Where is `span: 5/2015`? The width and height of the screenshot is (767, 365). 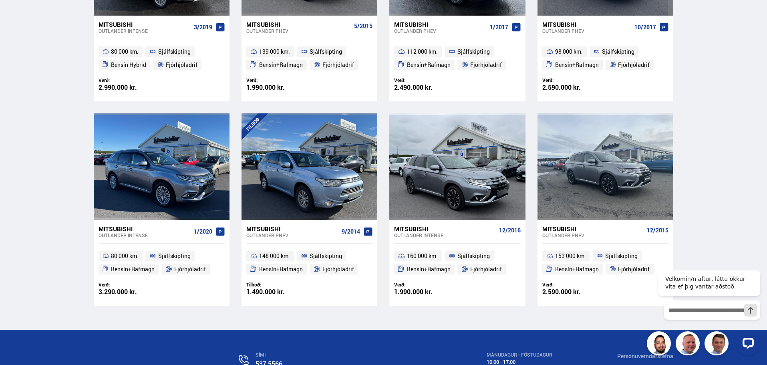
span: 5/2015 is located at coordinates (363, 26).